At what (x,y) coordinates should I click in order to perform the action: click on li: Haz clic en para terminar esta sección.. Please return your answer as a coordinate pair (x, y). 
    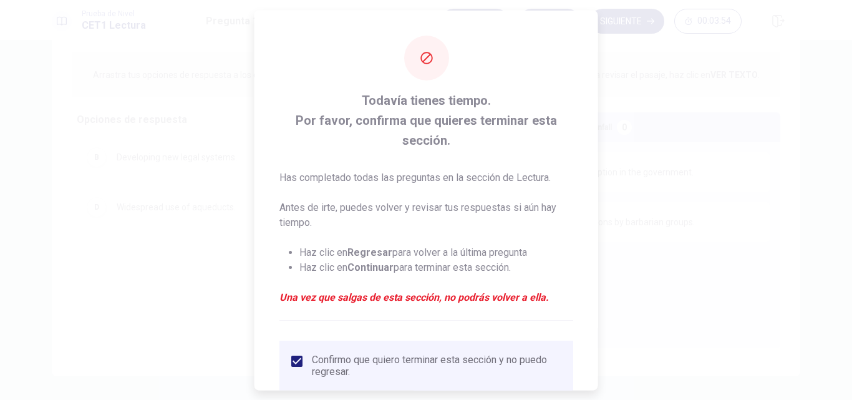
    Looking at the image, I should click on (436, 267).